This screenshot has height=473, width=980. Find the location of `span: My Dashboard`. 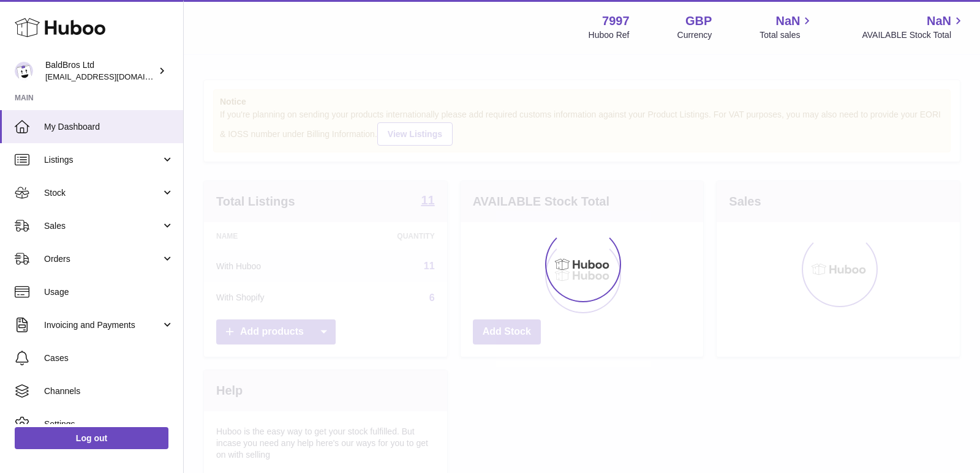

span: My Dashboard is located at coordinates (109, 127).